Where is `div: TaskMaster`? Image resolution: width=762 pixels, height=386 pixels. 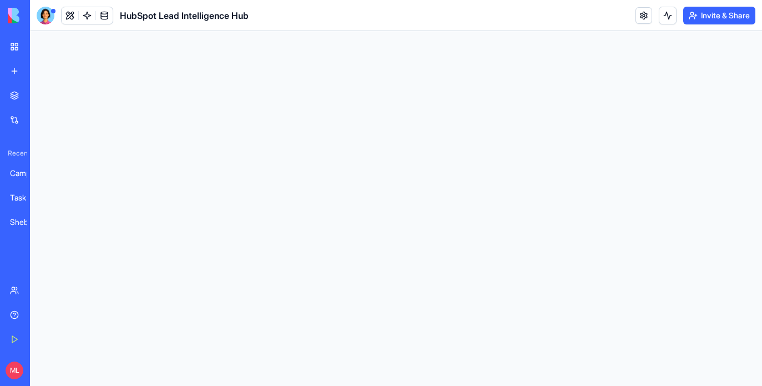
div: TaskMaster is located at coordinates (26, 198).